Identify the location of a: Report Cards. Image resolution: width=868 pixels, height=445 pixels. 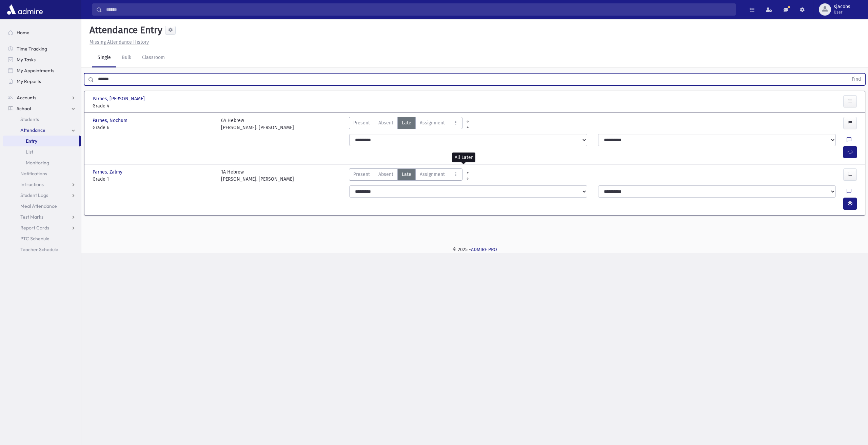
(42, 228).